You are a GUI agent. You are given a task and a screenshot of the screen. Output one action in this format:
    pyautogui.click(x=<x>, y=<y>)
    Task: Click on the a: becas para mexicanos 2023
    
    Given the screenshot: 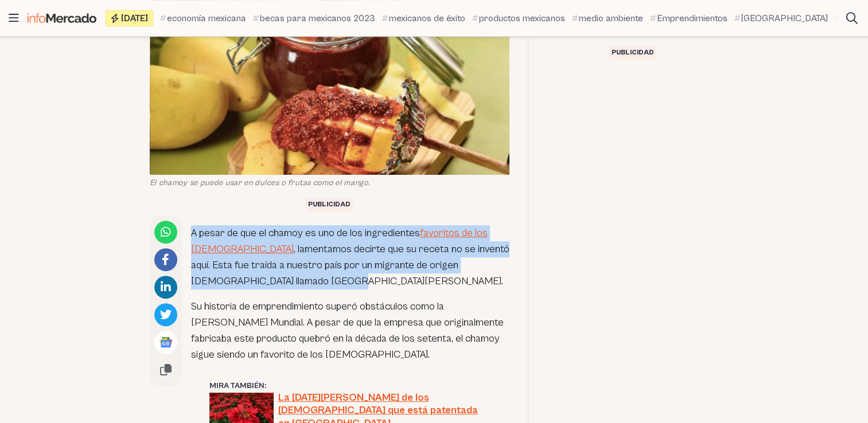 What is the action you would take?
    pyautogui.click(x=314, y=18)
    